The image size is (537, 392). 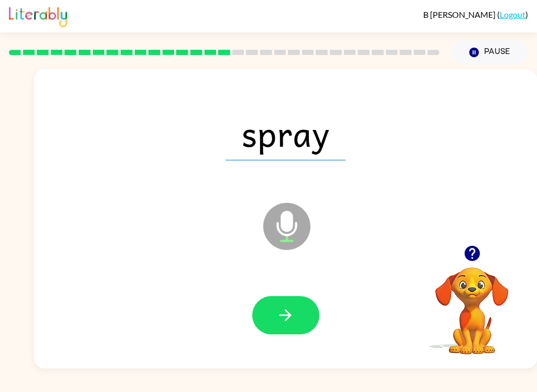 What do you see at coordinates (490, 53) in the screenshot?
I see `button: Pause` at bounding box center [490, 53].